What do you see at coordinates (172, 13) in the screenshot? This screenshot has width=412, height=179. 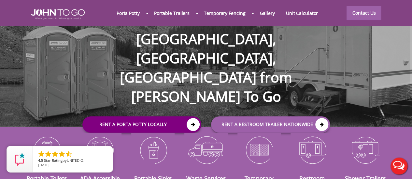 I see `a: Portable Trailers` at bounding box center [172, 13].